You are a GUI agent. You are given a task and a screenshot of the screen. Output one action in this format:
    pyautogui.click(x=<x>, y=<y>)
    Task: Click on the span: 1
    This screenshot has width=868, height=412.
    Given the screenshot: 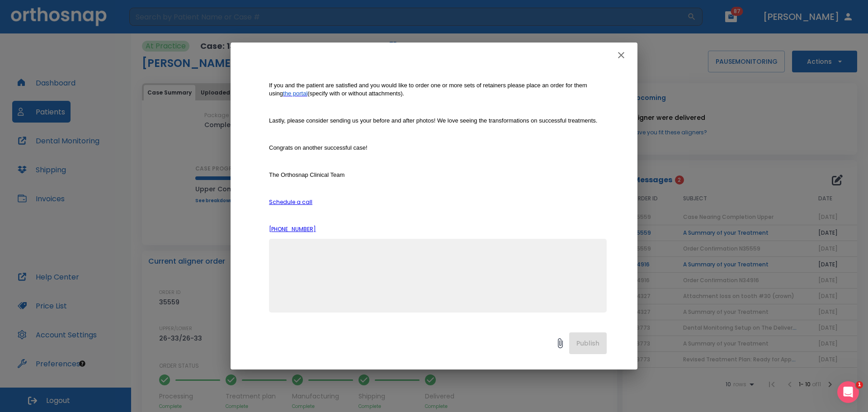 What is the action you would take?
    pyautogui.click(x=860, y=385)
    